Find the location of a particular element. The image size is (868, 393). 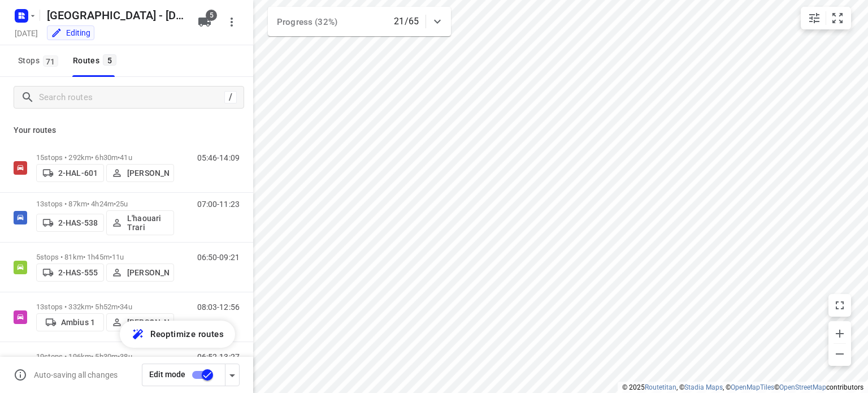

p: 06:52-13:27 is located at coordinates (218, 357).